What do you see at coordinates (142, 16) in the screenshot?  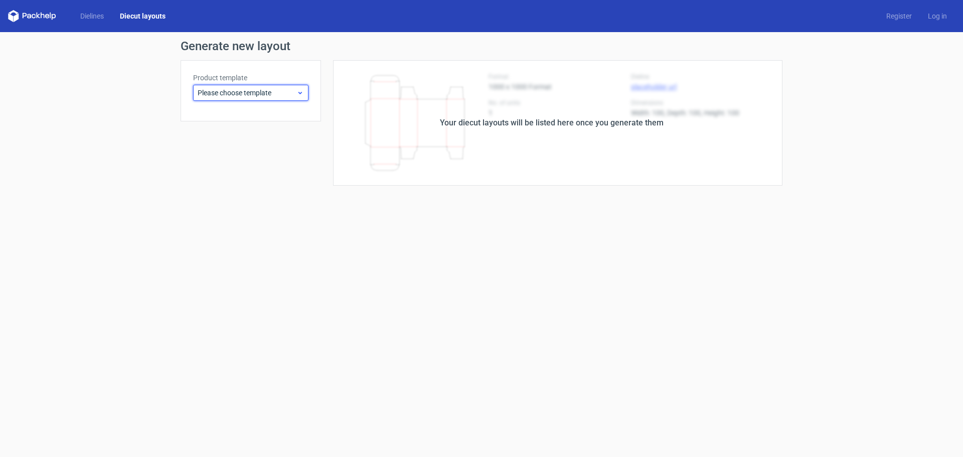 I see `a: Diecut layouts` at bounding box center [142, 16].